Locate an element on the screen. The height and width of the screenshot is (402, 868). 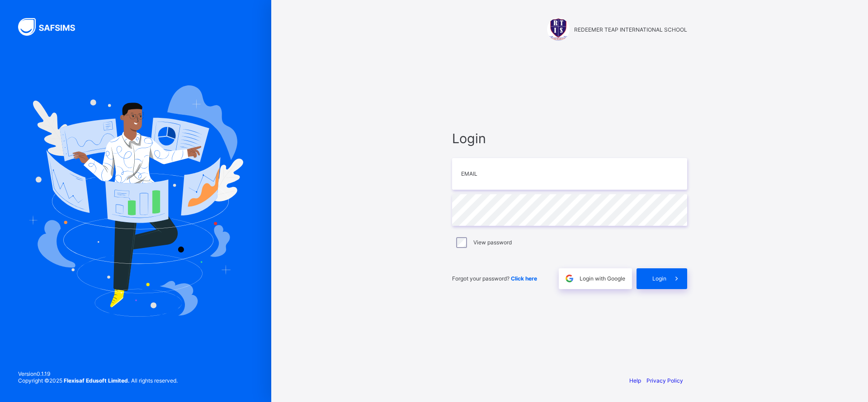
img: Hero Image is located at coordinates (136, 201).